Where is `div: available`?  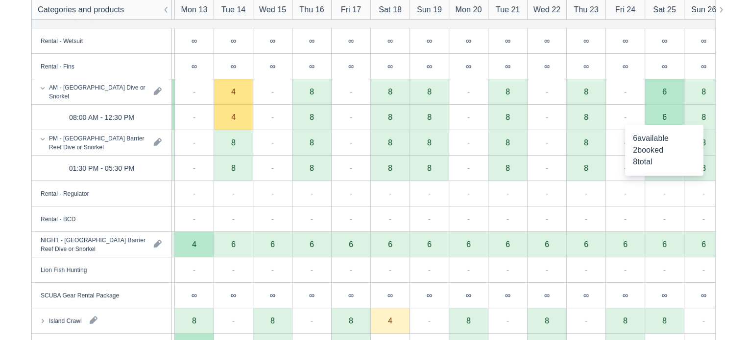
div: available is located at coordinates (664, 139).